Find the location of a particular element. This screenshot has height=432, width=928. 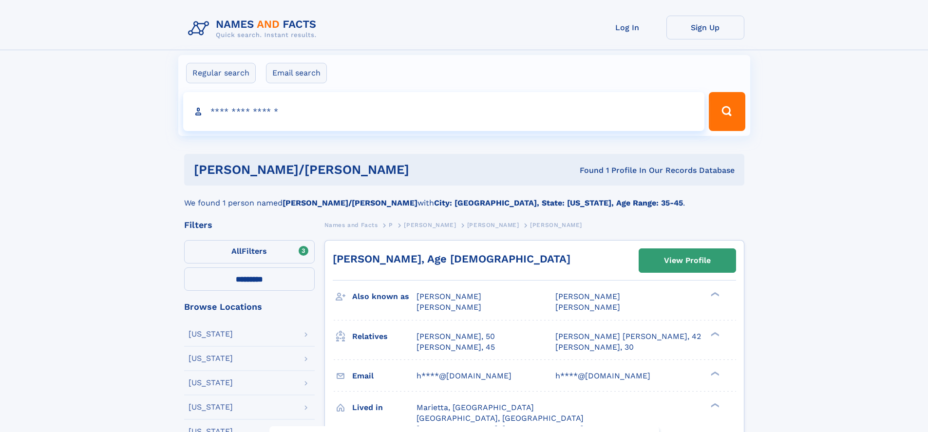

h3: Lived in is located at coordinates (384, 408).